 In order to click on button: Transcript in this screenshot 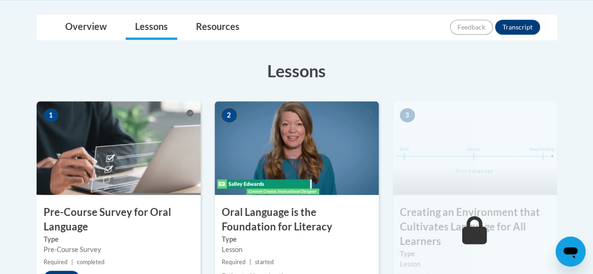, I will do `click(517, 27)`.